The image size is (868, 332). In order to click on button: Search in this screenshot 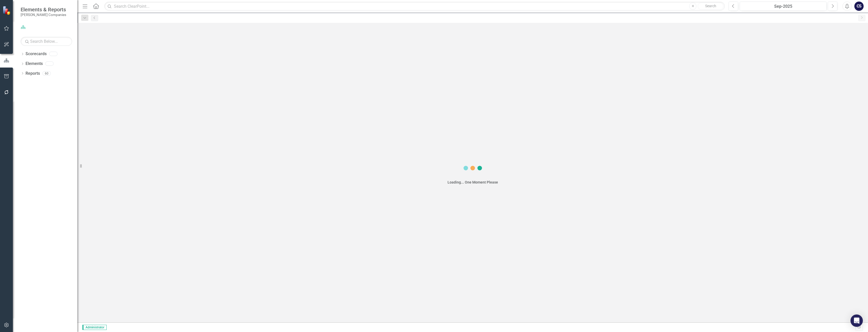, I will do `click(710, 6)`.